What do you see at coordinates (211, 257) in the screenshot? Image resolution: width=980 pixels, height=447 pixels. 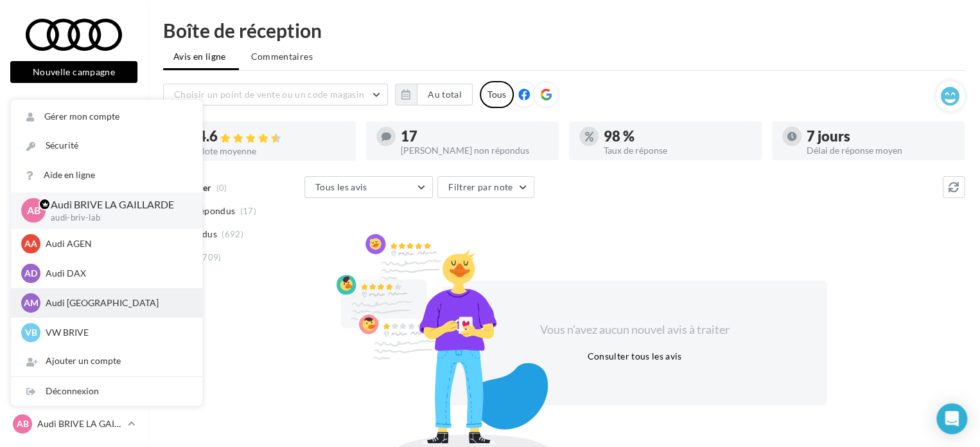 I see `span: (709)` at bounding box center [211, 257].